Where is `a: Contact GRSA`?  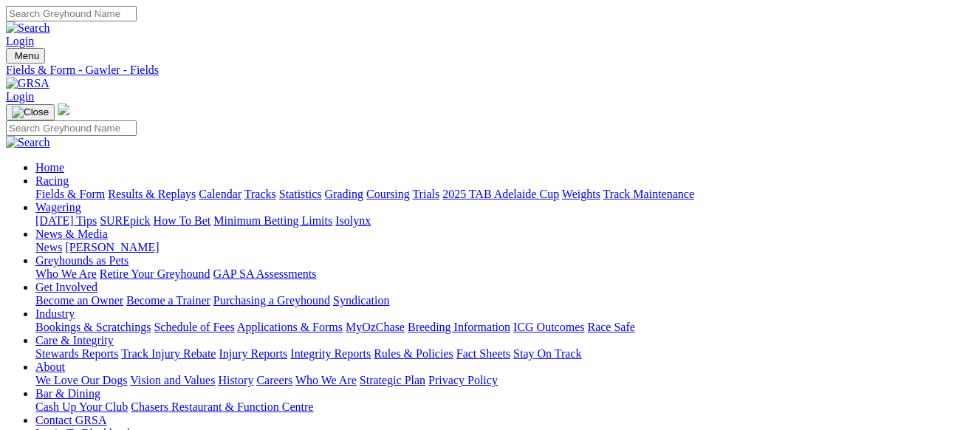
a: Contact GRSA is located at coordinates (71, 420).